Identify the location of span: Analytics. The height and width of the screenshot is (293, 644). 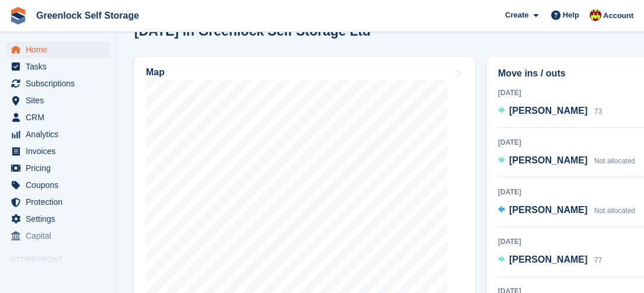
(60, 134).